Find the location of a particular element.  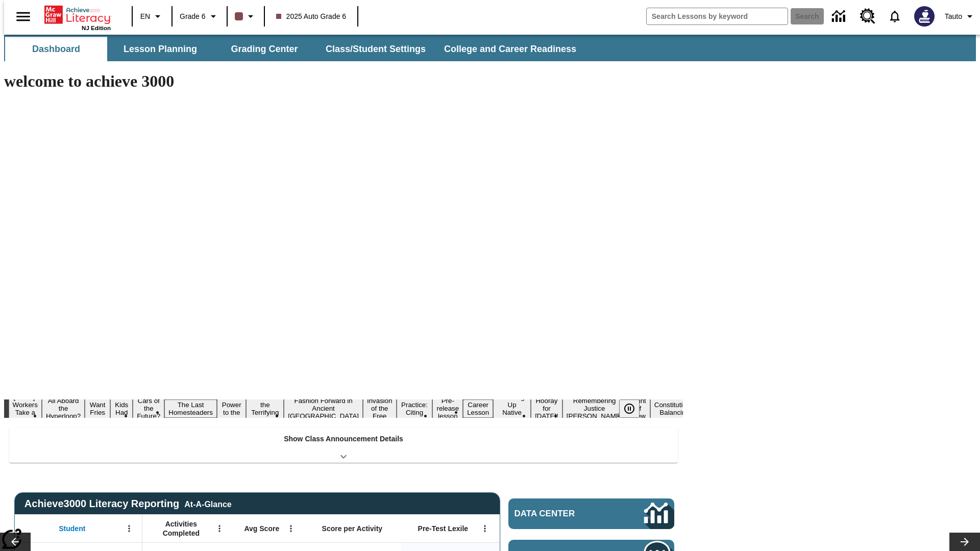

h1: welcome to achieve 3000 is located at coordinates (343, 81).